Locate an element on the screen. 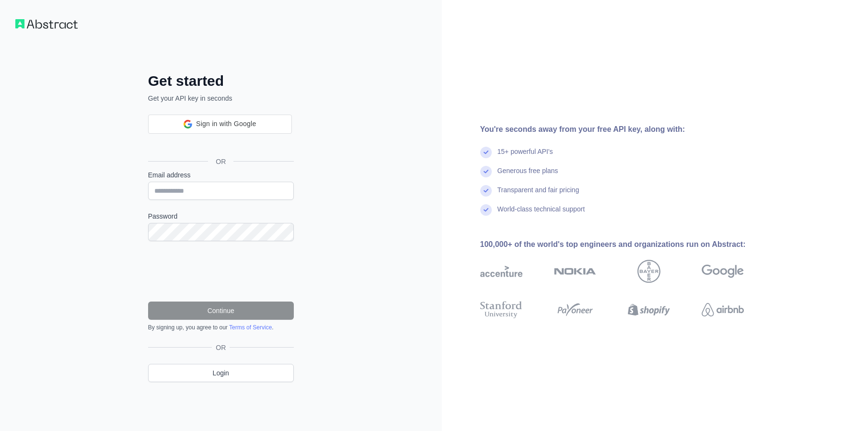 This screenshot has width=868, height=431. img: Workflow is located at coordinates (47, 24).